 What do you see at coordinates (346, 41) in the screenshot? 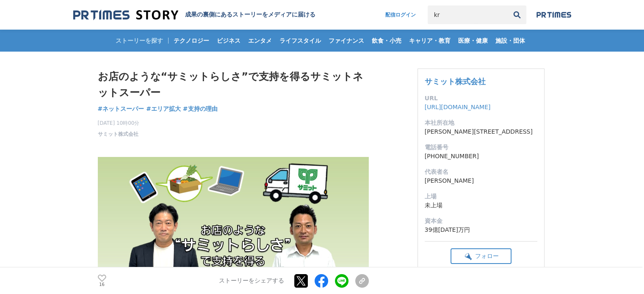
I see `span: ファイナンス` at bounding box center [346, 41].